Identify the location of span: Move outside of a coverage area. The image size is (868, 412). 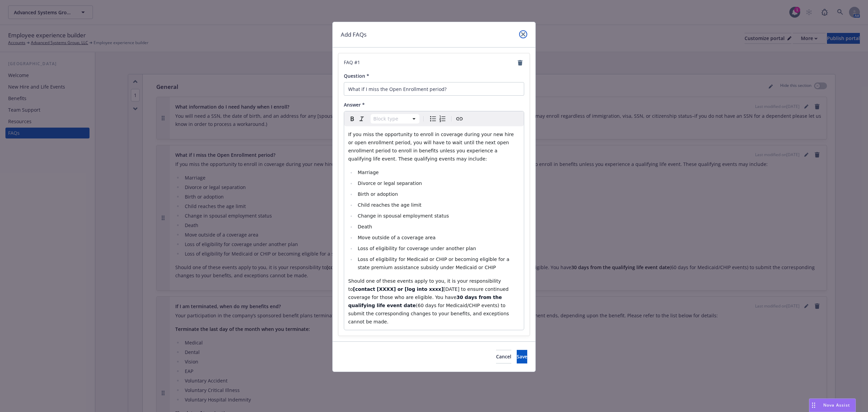
(397, 237).